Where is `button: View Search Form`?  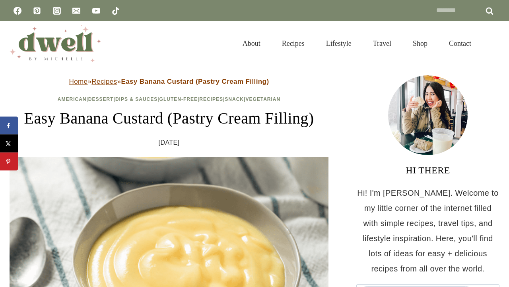 button: View Search Form is located at coordinates (493, 43).